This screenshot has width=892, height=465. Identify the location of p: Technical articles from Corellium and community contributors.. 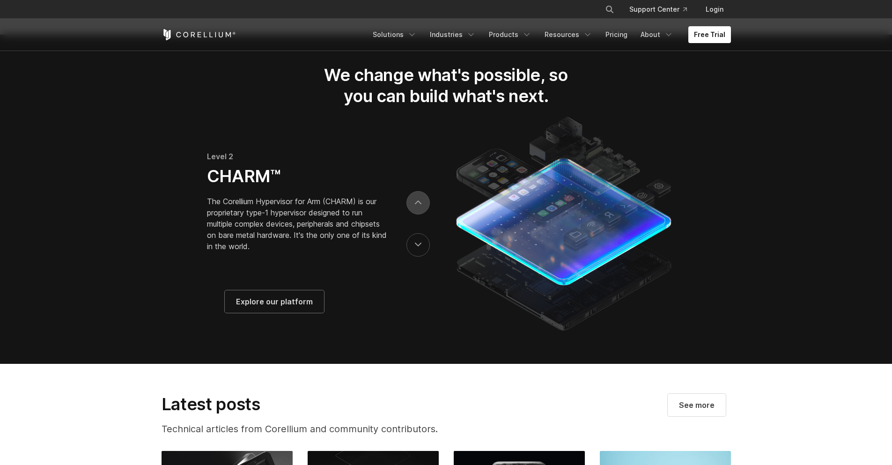
(321, 429).